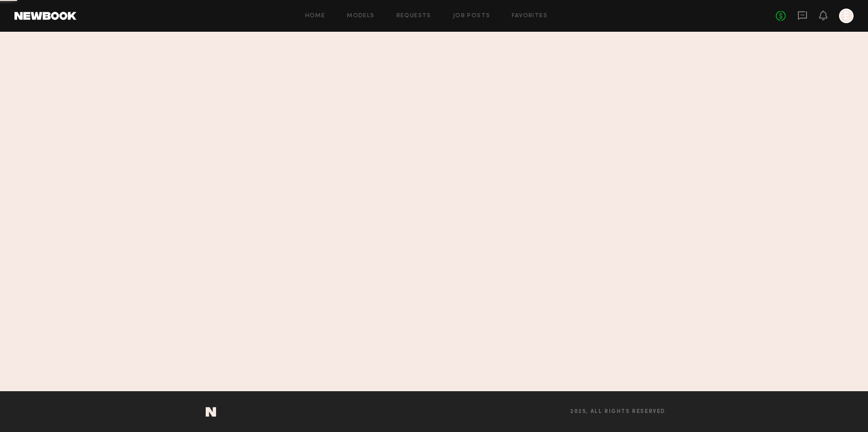  I want to click on span: 2025, all rights reserved, so click(618, 411).